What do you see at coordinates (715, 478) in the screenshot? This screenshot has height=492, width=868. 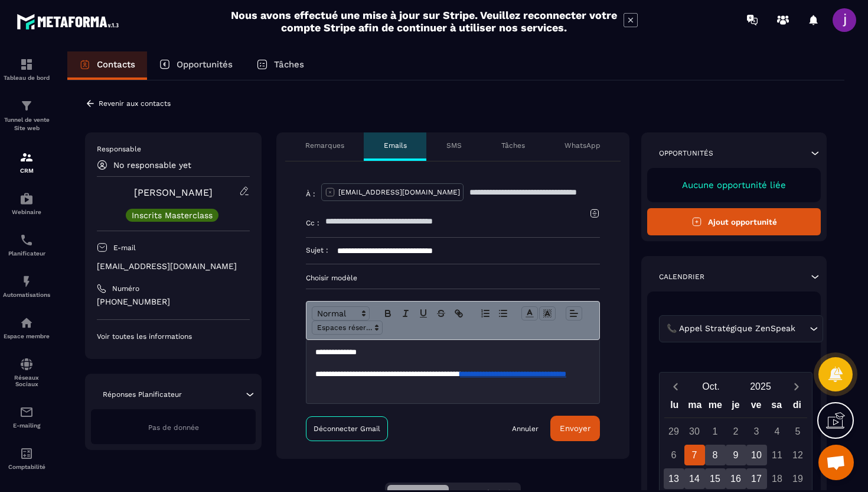 I see `div: 15` at bounding box center [715, 478].